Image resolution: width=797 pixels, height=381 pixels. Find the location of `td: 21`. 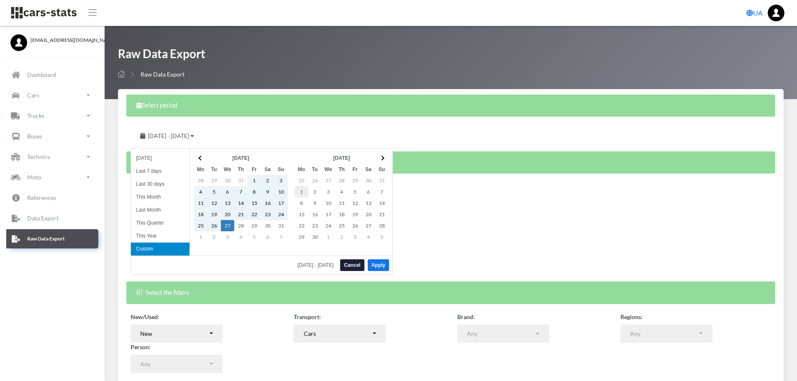

td: 21 is located at coordinates (241, 214).